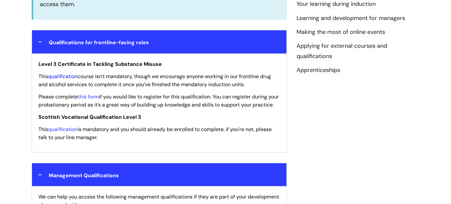  Describe the element at coordinates (351, 18) in the screenshot. I see `a: Learning and development for managers` at that location.